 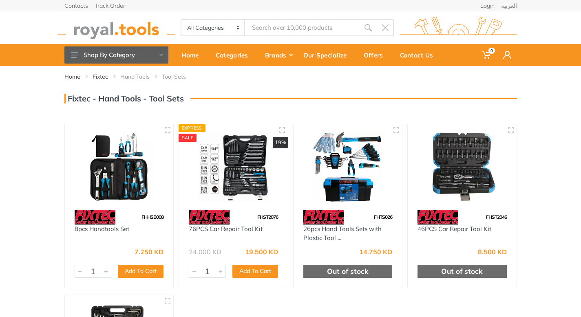 What do you see at coordinates (454, 229) in the screenshot?
I see `a: 46PCS Car Repair Tool Kit` at bounding box center [454, 229].